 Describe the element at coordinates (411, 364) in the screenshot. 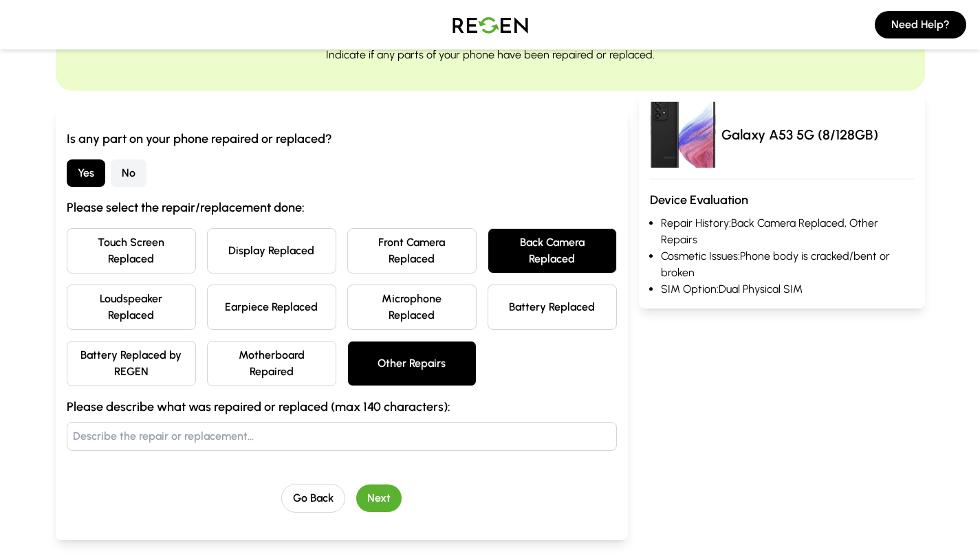

I see `button: Other Repairs` at that location.